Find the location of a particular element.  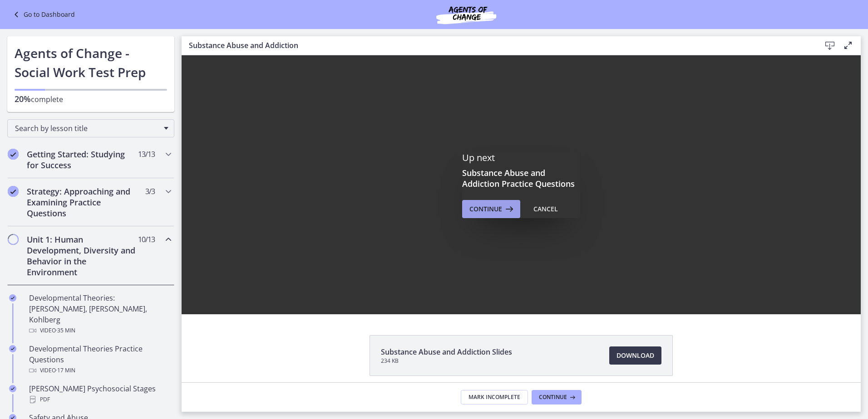

span: · 35 min is located at coordinates (66, 331).